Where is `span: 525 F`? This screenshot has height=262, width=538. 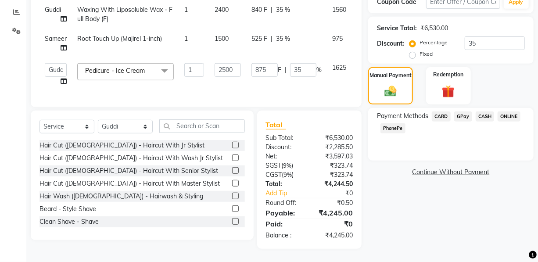 span: 525 F is located at coordinates (259, 39).